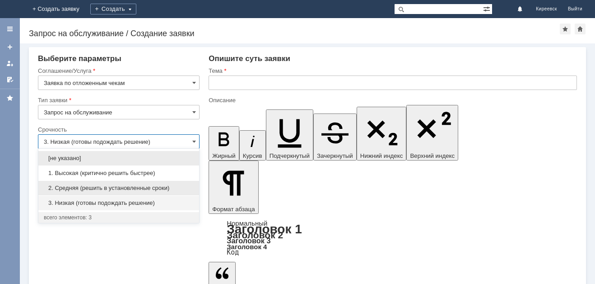 Image resolution: width=595 pixels, height=284 pixels. Describe the element at coordinates (432, 155) in the screenshot. I see `span: Верхний индекс` at that location.